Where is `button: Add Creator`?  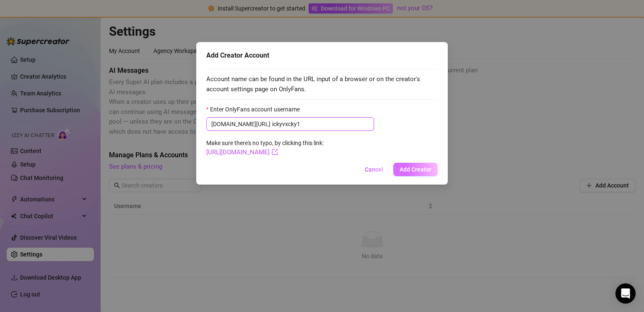
button: Add Creator is located at coordinates (416, 170).